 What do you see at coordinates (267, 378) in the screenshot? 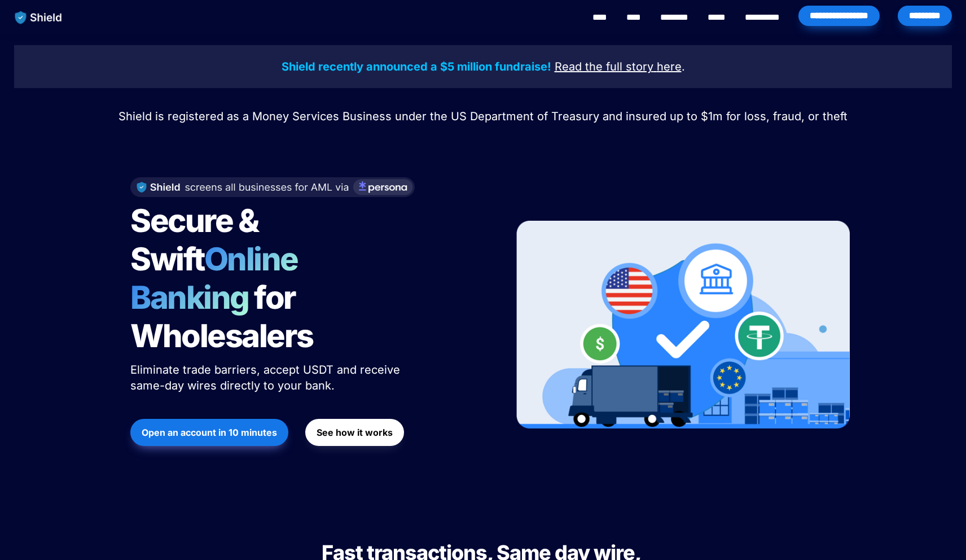
I see `span: Eliminate trade barriers, accept USDT and receive same-day wires directly to your bank.` at bounding box center [267, 378].